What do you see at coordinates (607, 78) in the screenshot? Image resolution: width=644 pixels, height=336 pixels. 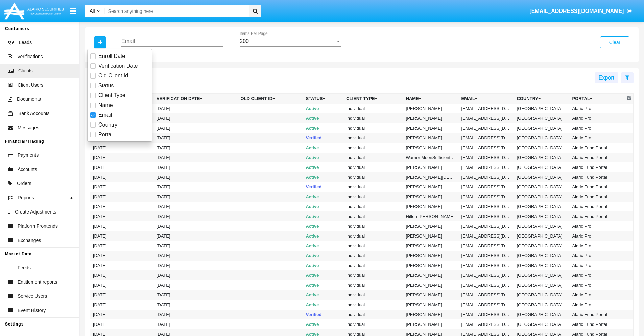 I see `button: Export` at bounding box center [607, 78].